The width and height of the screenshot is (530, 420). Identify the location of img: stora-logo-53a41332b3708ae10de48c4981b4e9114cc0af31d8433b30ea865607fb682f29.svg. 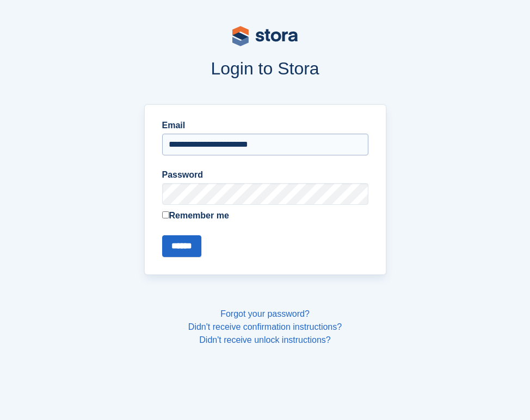
(265, 36).